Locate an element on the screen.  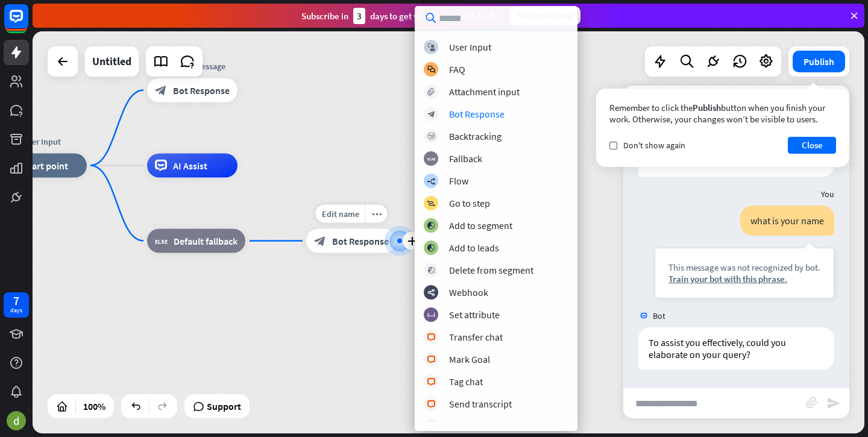
i: block_backtracking is located at coordinates (431, 136).